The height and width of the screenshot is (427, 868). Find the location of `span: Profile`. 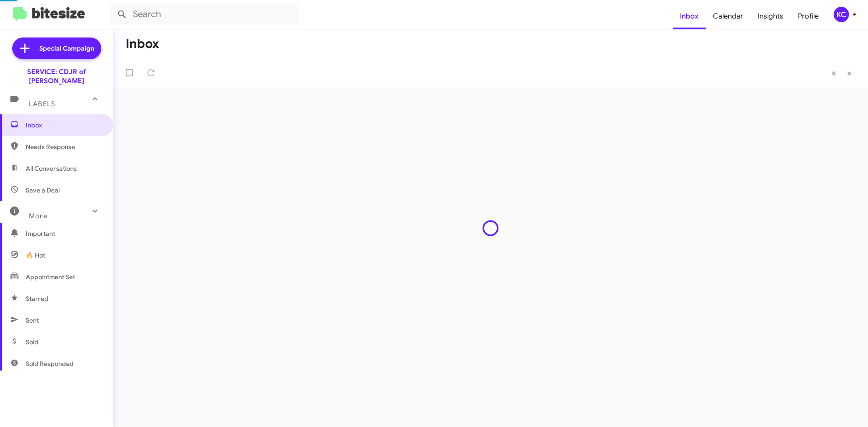

span: Profile is located at coordinates (809, 16).